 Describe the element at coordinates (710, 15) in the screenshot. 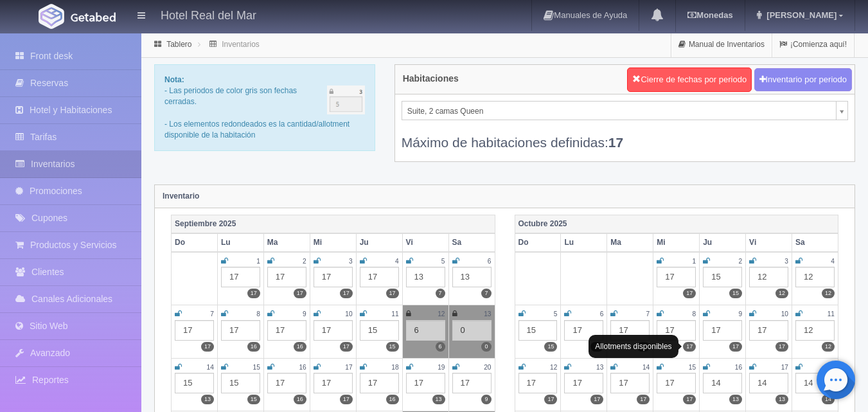

I see `b: Monedas` at that location.